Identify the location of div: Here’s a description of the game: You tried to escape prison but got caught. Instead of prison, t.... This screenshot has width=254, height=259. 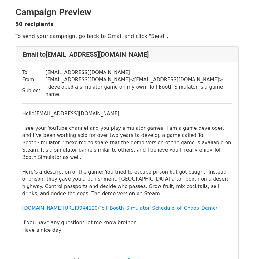
(127, 198).